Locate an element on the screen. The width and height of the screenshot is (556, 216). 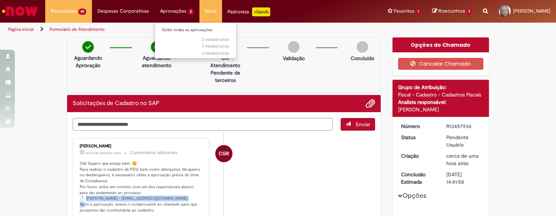
div: R13457934 is located at coordinates (463, 126).